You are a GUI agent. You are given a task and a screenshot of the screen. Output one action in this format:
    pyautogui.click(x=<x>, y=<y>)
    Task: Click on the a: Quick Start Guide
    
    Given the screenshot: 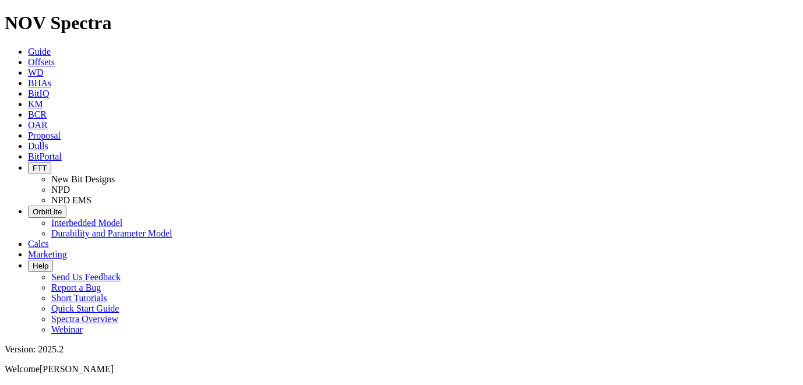 What is the action you would take?
    pyautogui.click(x=85, y=308)
    